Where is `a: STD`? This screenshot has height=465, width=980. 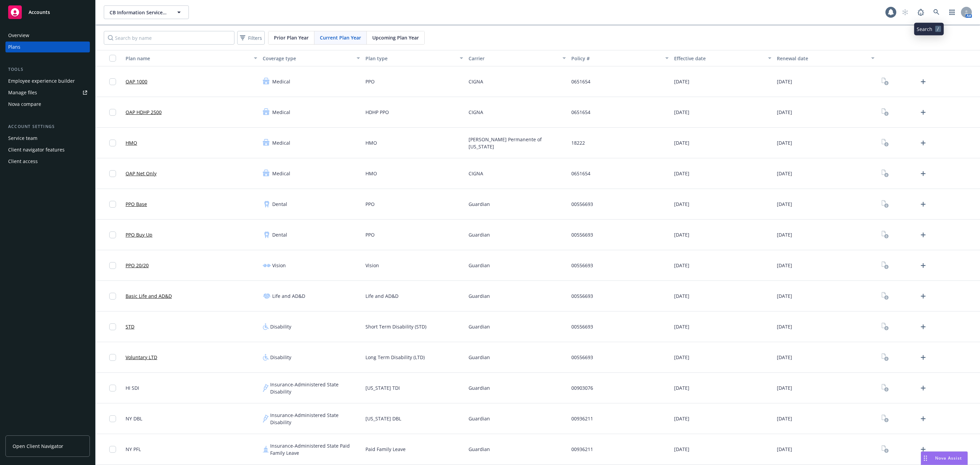 a: STD is located at coordinates (130, 326).